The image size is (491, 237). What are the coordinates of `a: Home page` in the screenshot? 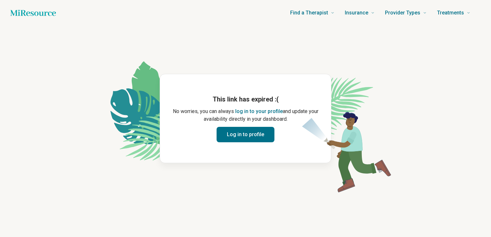 It's located at (33, 13).